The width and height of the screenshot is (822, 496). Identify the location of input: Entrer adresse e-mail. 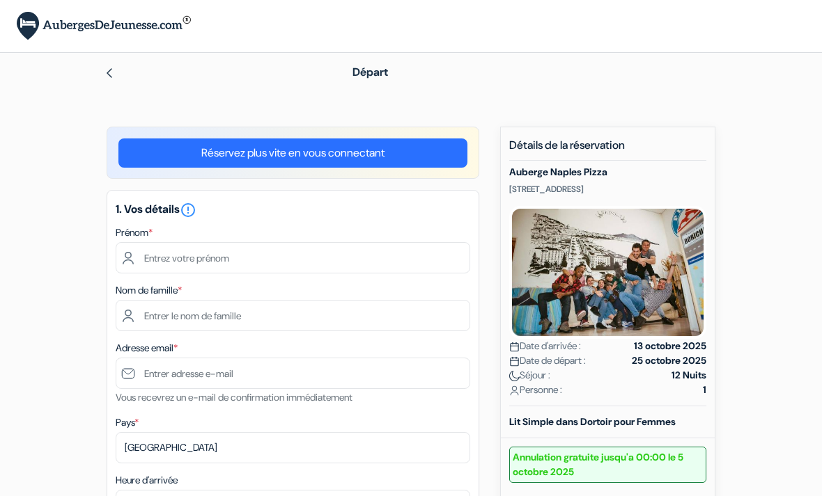
(292, 373).